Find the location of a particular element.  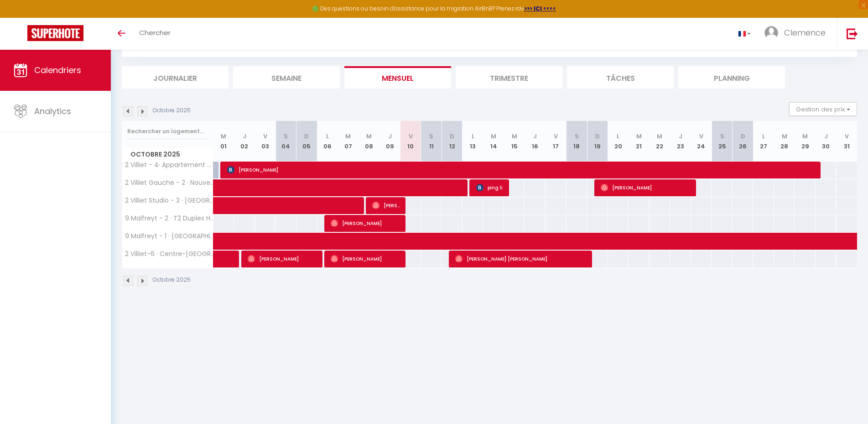

th: 03 is located at coordinates (265, 141).